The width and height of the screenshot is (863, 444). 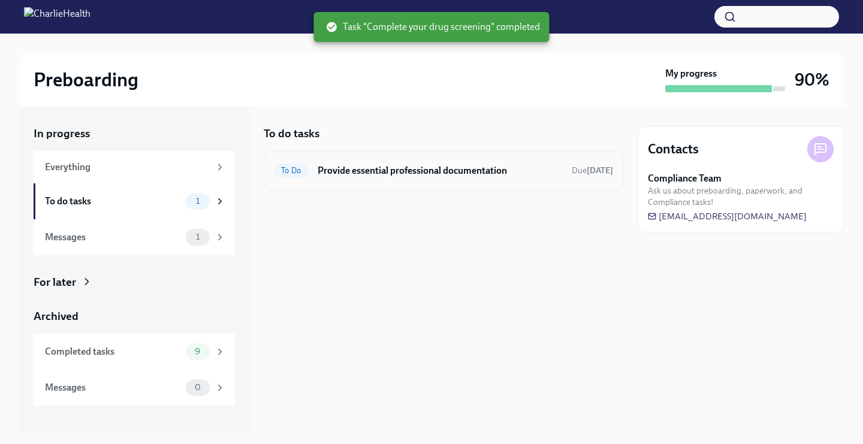 What do you see at coordinates (86, 80) in the screenshot?
I see `h2: Preboarding` at bounding box center [86, 80].